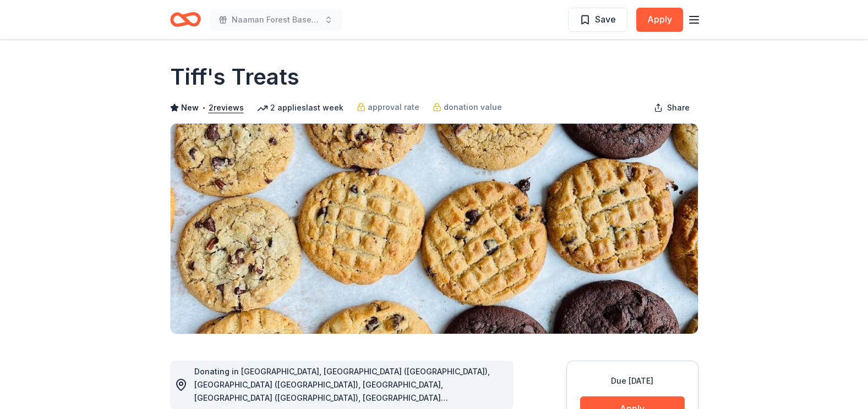 This screenshot has width=868, height=409. Describe the element at coordinates (606, 19) in the screenshot. I see `span: Save` at that location.